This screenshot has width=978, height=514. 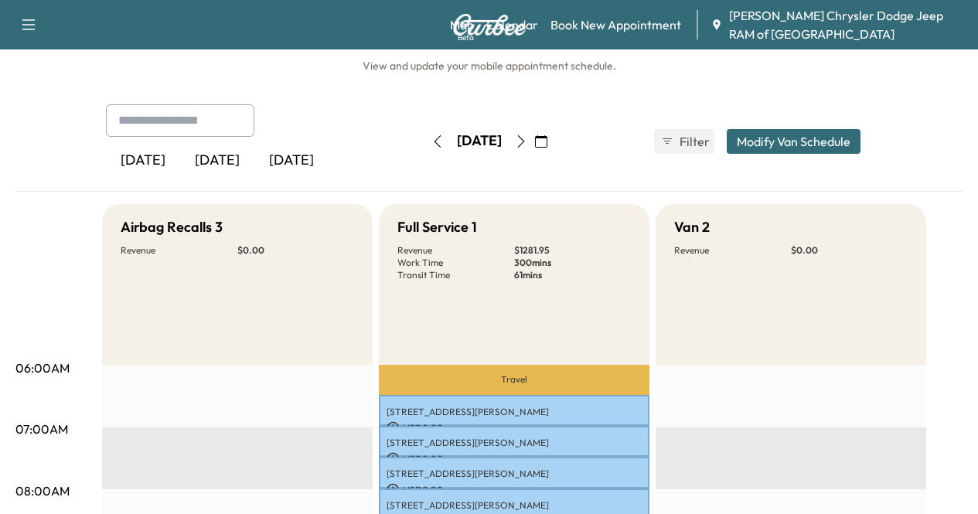 What do you see at coordinates (615, 25) in the screenshot?
I see `a: Book New Appointment` at bounding box center [615, 25].